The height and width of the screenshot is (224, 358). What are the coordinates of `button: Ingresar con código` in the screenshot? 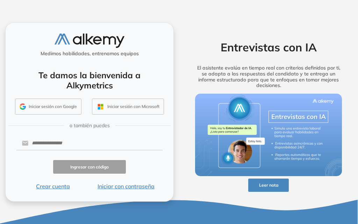 It's located at (89, 167).